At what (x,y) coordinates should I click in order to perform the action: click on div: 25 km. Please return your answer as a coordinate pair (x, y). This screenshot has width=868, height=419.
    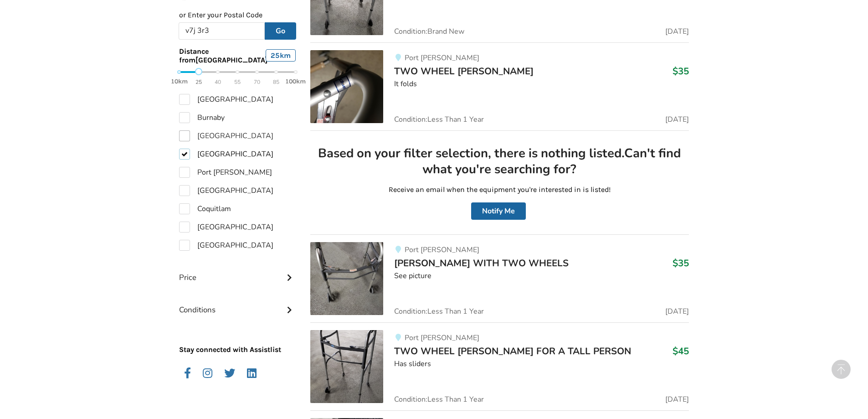
    Looking at the image, I should click on (281, 55).